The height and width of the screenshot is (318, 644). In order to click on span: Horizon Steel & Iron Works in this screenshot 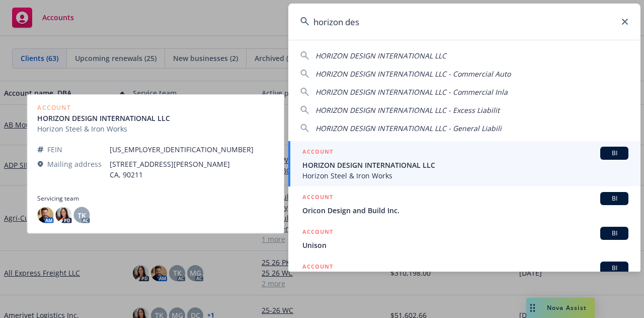, I will do `click(466, 175)`.